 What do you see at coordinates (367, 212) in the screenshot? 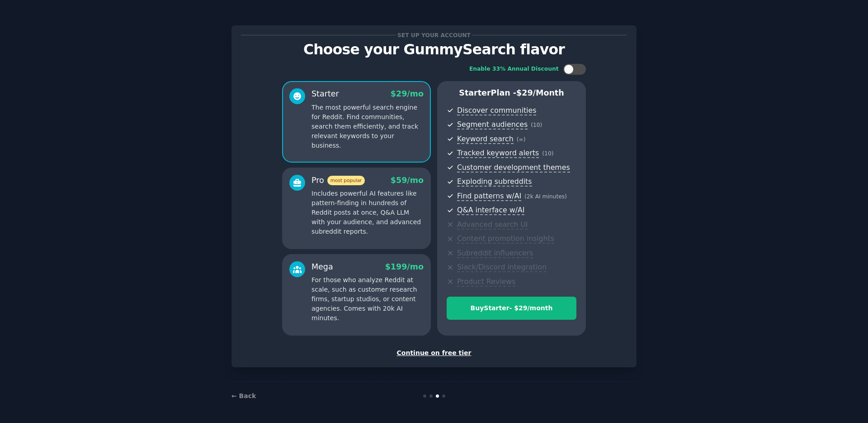
I see `p: Includes powerful AI features like pattern-finding in hundreds of Reddit posts at once, Q&A LLM w...` at bounding box center [367, 212].